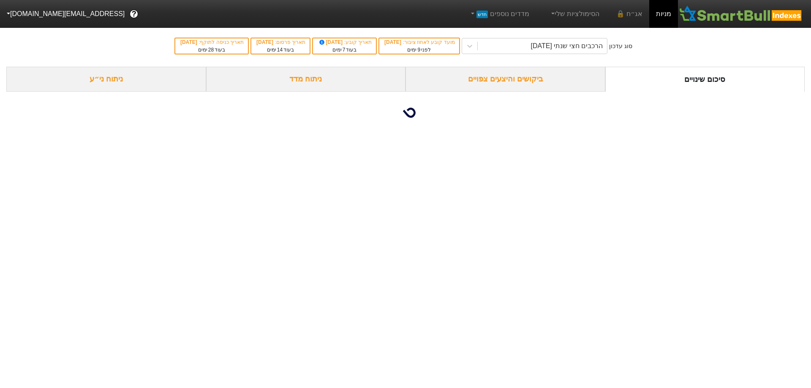 The height and width of the screenshot is (388, 811). Describe the element at coordinates (419, 50) in the screenshot. I see `div: לפני ימים` at that location.